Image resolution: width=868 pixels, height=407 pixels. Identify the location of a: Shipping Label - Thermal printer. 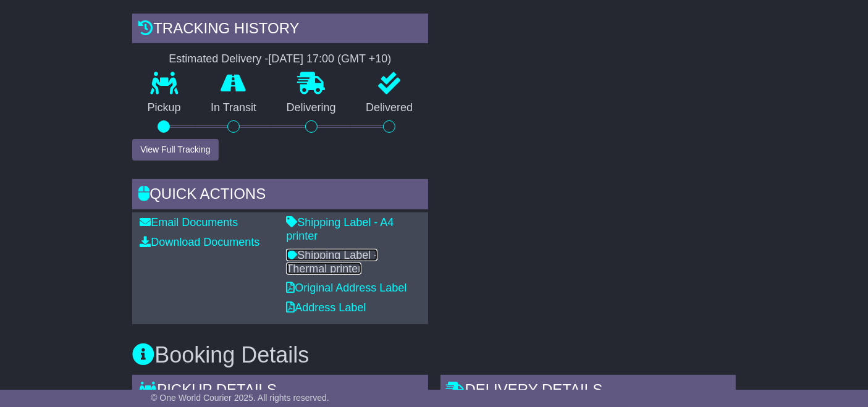
(332, 261).